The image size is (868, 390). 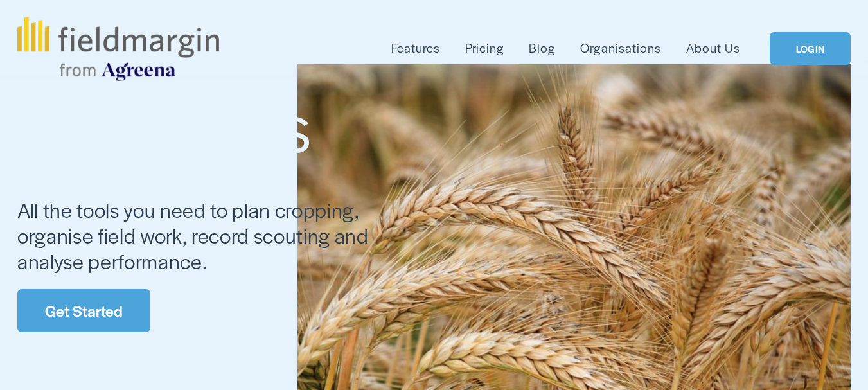 I want to click on a: LOGIN, so click(x=810, y=48).